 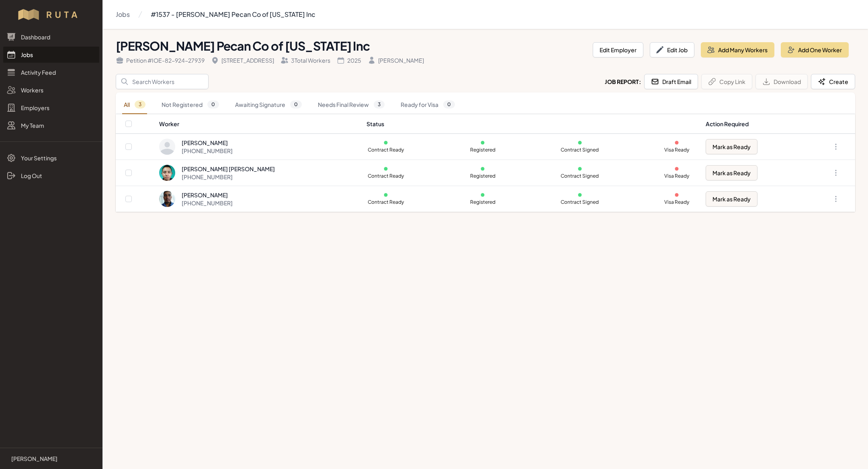 What do you see at coordinates (351, 105) in the screenshot?
I see `a: Needs Final Review` at bounding box center [351, 105].